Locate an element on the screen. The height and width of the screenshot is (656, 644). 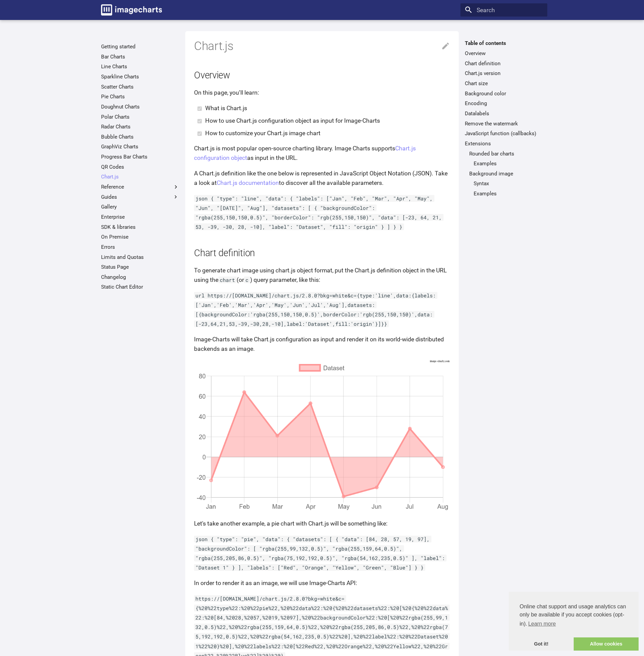
a: Overview is located at coordinates (504, 53).